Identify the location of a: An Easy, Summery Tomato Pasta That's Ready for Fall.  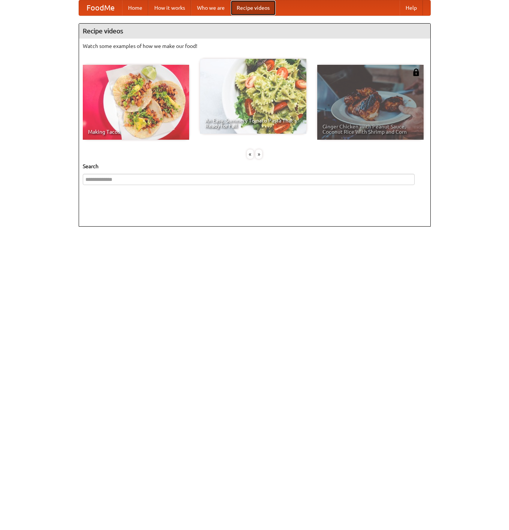
(253, 96).